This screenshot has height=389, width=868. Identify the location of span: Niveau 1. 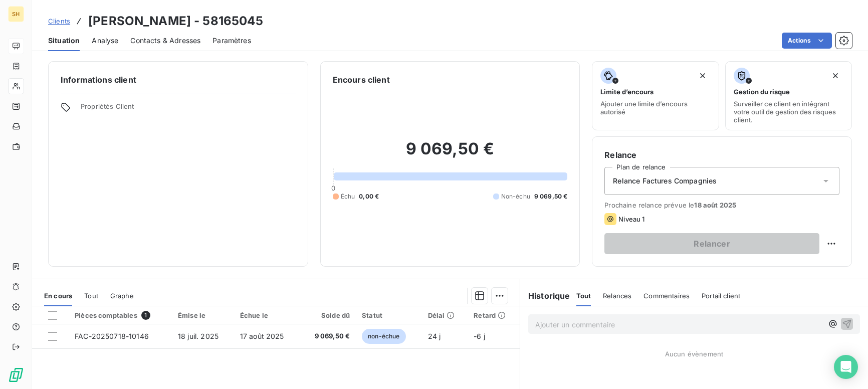
(631, 219).